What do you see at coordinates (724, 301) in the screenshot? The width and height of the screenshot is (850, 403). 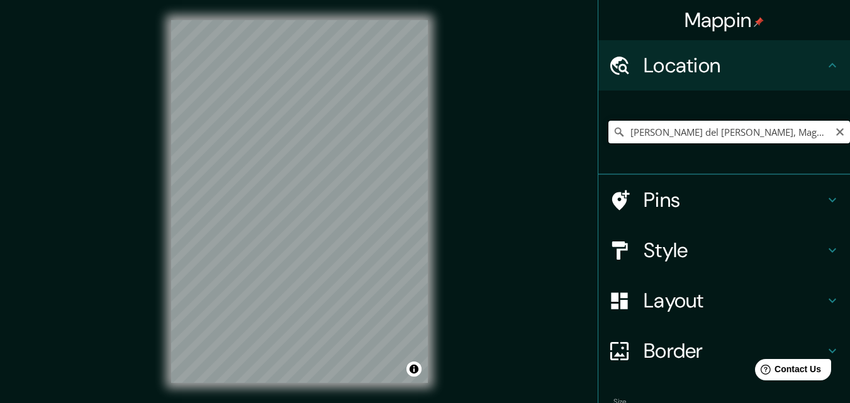 I see `div: Layout` at bounding box center [724, 301].